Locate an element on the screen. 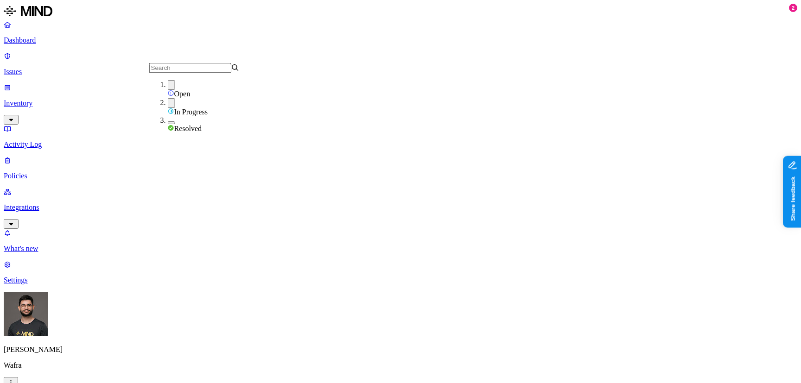 The image size is (801, 383). img: status-resolved.svg is located at coordinates (171, 128).